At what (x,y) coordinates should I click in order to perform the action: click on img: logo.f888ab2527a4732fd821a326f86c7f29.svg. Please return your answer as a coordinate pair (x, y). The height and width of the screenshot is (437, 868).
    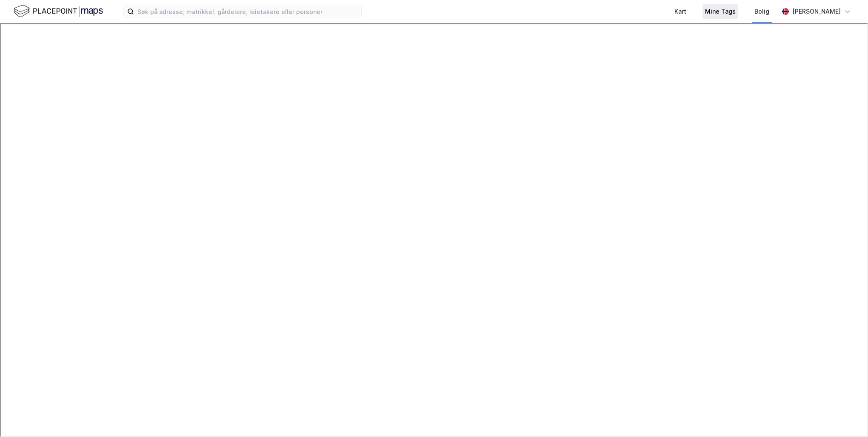
    Looking at the image, I should click on (58, 11).